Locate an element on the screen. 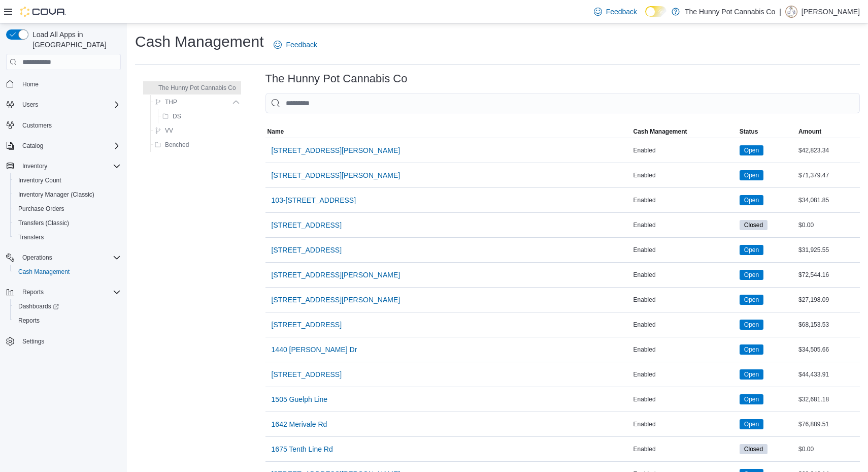  span: Settings is located at coordinates (70, 341).